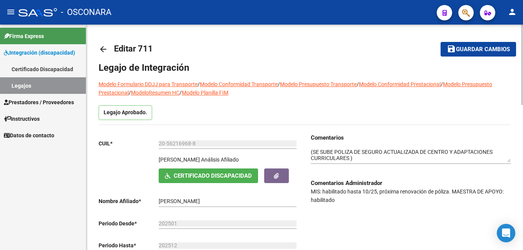  Describe the element at coordinates (410, 183) in the screenshot. I see `h3: Comentarios Administrador` at that location.